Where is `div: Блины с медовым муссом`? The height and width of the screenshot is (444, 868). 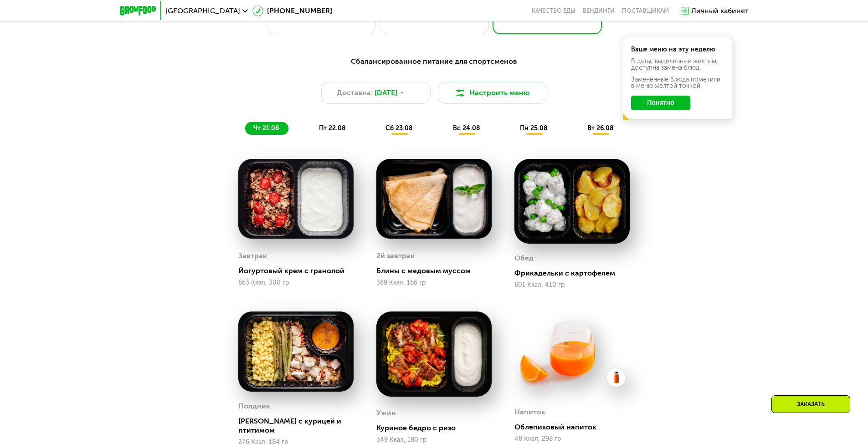
div: Блины с медовым муссом is located at coordinates (437, 271).